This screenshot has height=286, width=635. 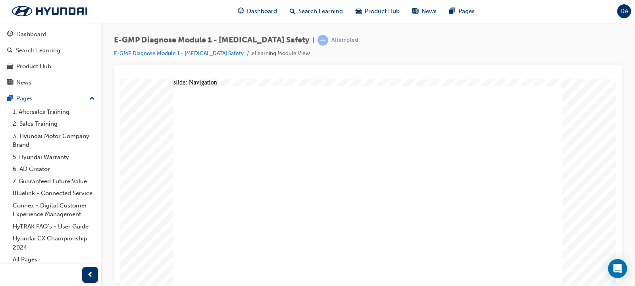 What do you see at coordinates (50, 34) in the screenshot?
I see `a: Dashboard` at bounding box center [50, 34].